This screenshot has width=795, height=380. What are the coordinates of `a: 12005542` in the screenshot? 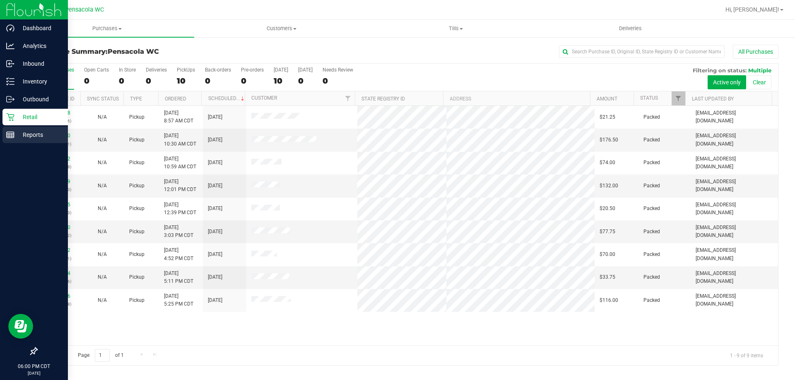 It's located at (59, 250).